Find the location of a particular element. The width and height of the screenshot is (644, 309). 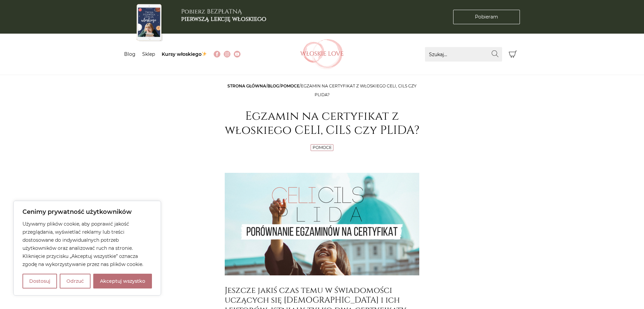

button: Akceptuj wszystko is located at coordinates (122, 281).